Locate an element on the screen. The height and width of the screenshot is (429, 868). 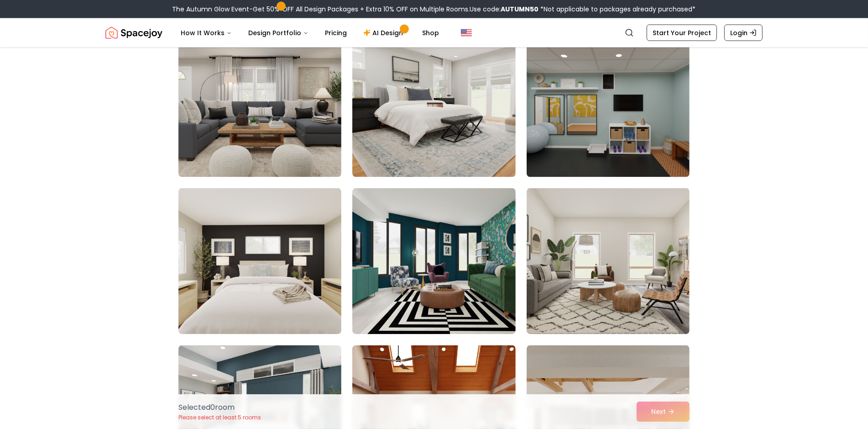
img: Room room-29 is located at coordinates (434, 104).